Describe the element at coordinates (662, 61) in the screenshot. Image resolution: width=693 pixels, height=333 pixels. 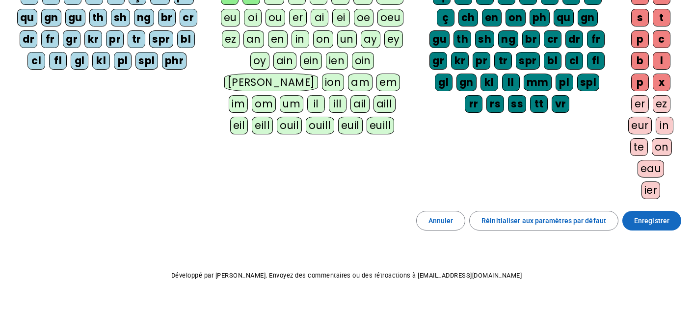
I see `div: l` at that location.